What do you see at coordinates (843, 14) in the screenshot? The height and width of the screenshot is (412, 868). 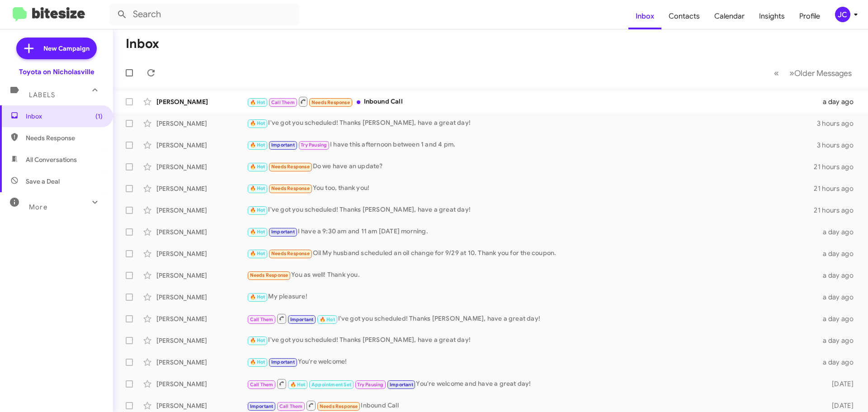 I see `div: JC` at bounding box center [843, 14].